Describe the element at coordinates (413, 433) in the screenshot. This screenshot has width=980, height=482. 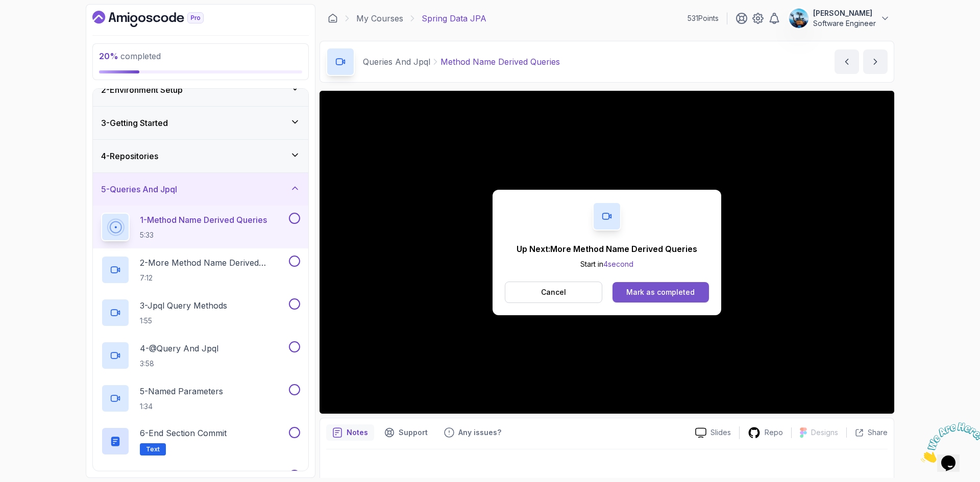
I see `p: Support` at that location.